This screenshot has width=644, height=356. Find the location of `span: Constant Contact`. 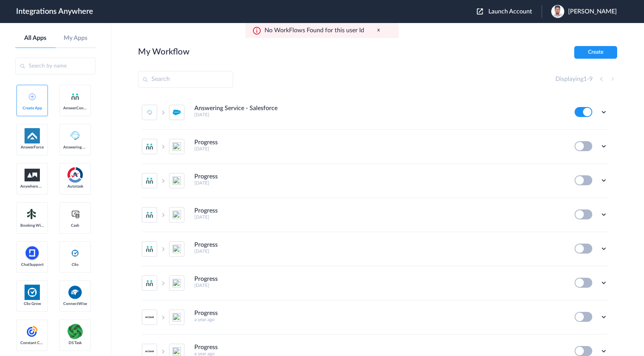

span: Constant Contact is located at coordinates (32, 343).